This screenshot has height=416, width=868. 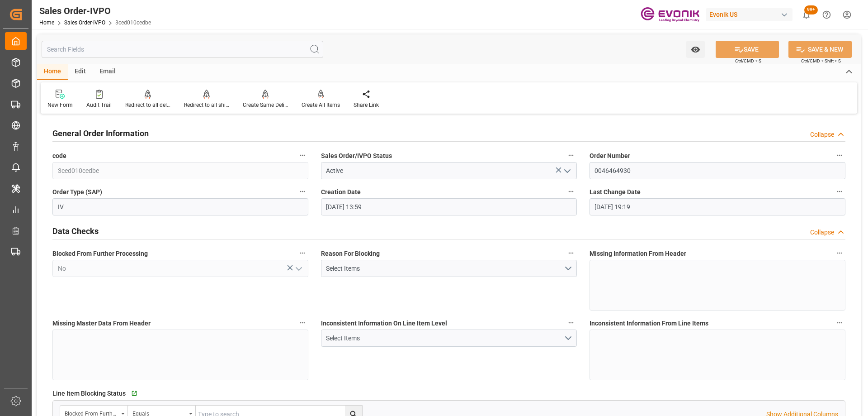 I want to click on span: 99+, so click(x=811, y=10).